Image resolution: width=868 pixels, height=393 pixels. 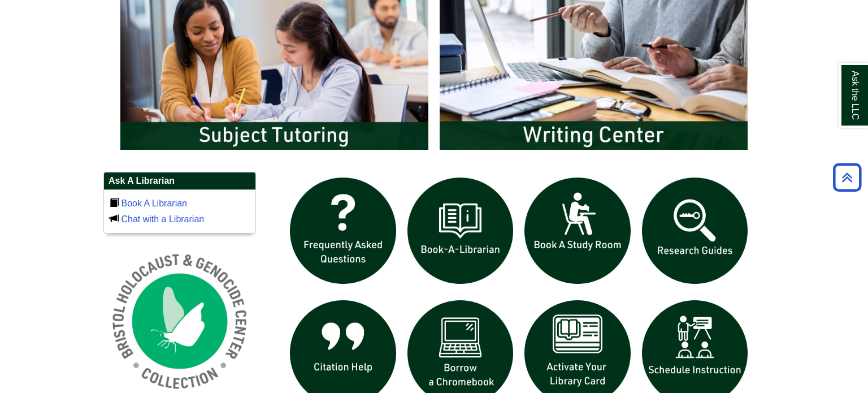 I want to click on a: Chat with a Librarian, so click(x=162, y=219).